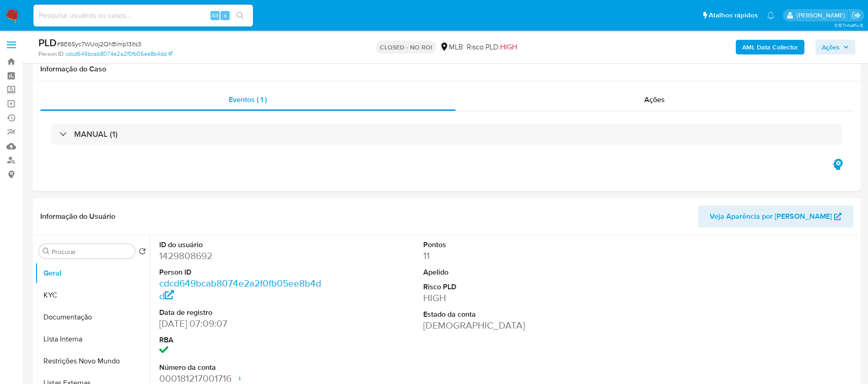 This screenshot has height=384, width=868. I want to click on span: s, so click(225, 15).